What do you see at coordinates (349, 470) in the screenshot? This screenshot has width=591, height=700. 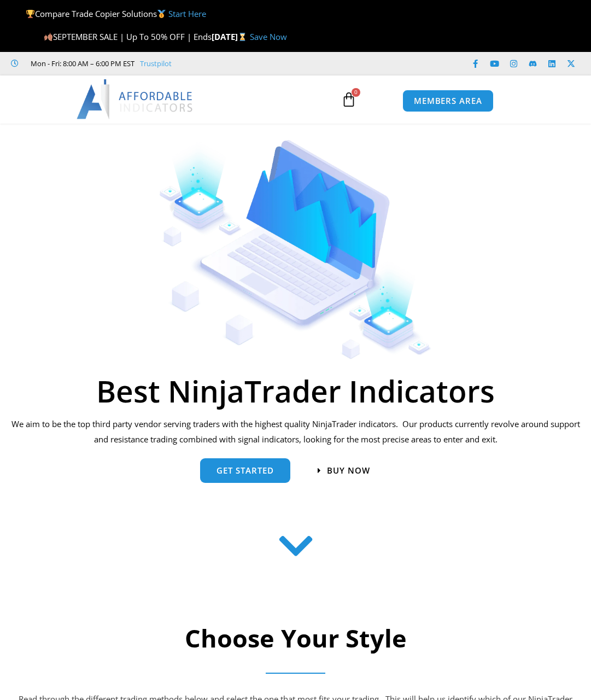 I see `span: Buy now` at bounding box center [349, 470].